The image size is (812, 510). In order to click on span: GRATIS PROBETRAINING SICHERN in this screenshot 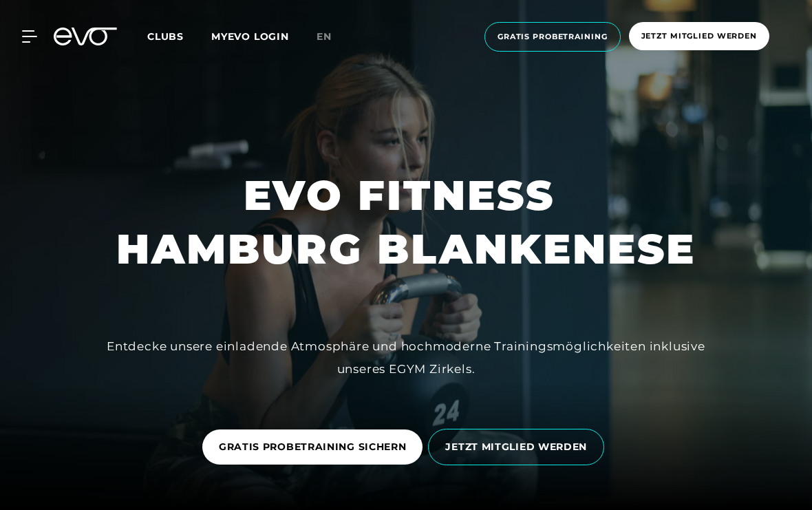, I will do `click(312, 447)`.